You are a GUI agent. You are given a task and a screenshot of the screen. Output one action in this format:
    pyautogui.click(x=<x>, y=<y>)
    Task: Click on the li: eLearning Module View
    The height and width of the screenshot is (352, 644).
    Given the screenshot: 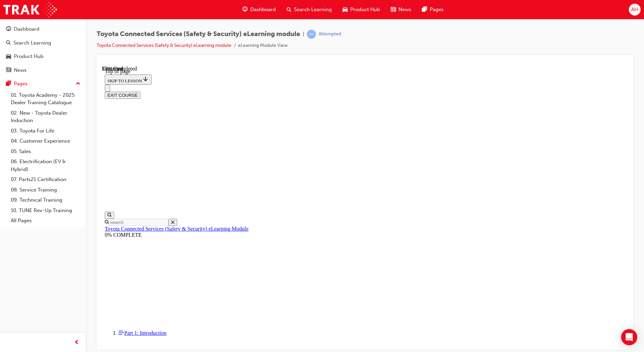 What is the action you would take?
    pyautogui.click(x=263, y=46)
    